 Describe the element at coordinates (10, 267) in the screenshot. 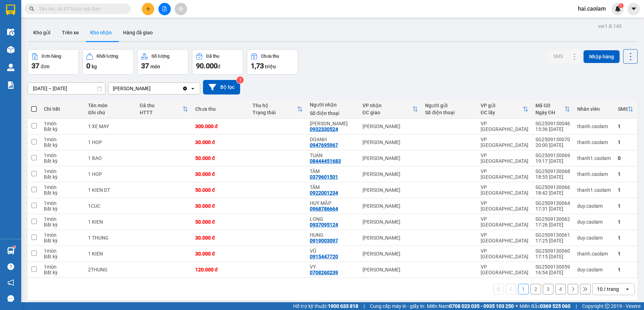

I see `span: question-circle` at that location.